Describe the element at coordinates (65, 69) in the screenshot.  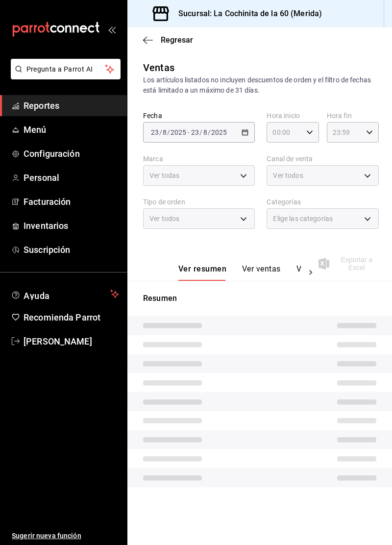
I see `button: Pregunta a Parrot AI` at that location.